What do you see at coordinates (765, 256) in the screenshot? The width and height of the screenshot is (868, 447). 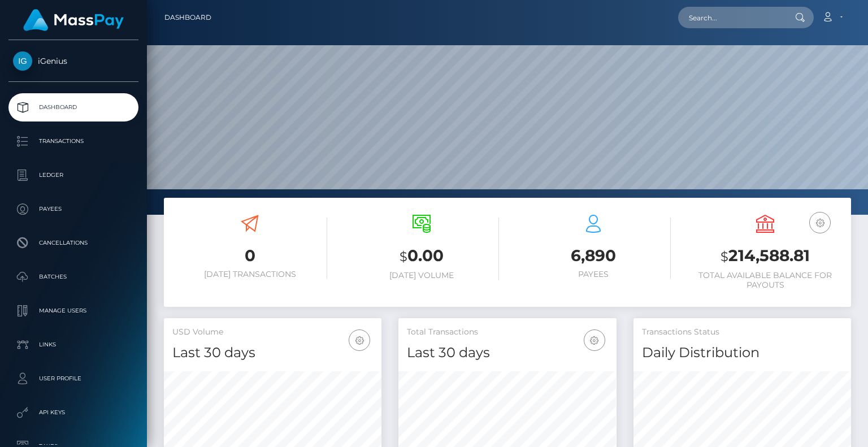 I see `h3: 214,588.81` at bounding box center [765, 256].